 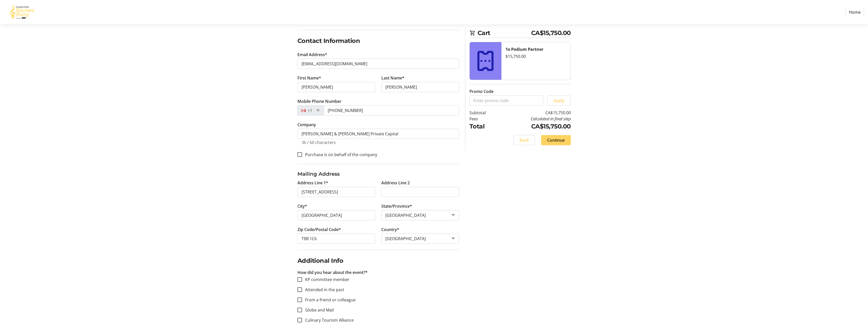 I want to click on label: Email Address*, so click(x=312, y=54).